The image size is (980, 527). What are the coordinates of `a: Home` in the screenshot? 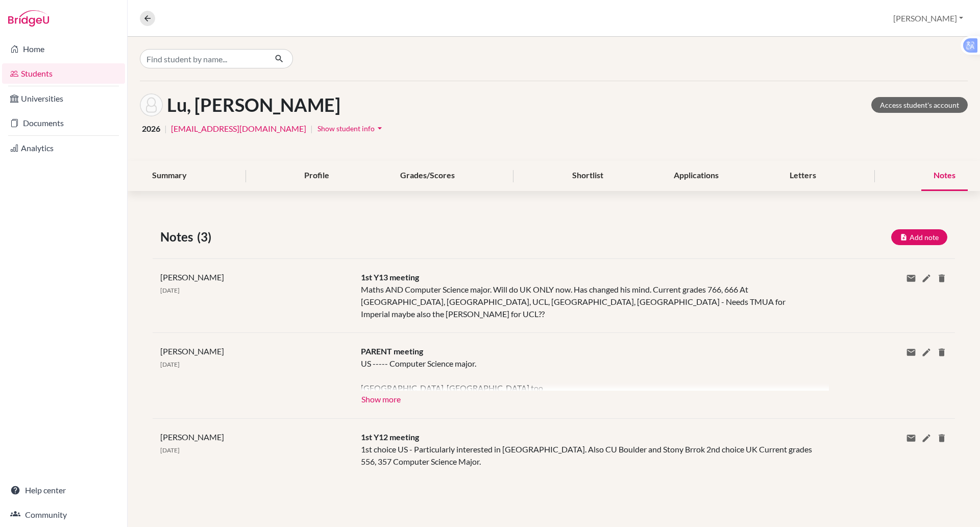 It's located at (63, 49).